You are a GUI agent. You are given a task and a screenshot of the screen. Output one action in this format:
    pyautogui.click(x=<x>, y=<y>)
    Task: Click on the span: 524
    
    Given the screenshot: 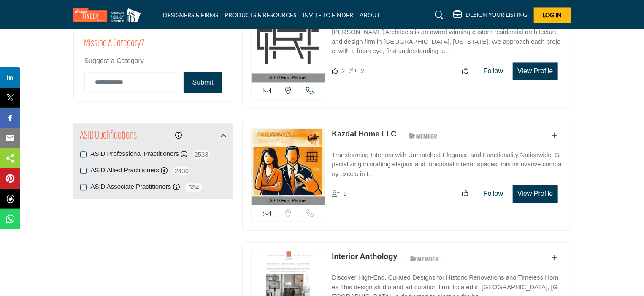 What is the action you would take?
    pyautogui.click(x=193, y=187)
    